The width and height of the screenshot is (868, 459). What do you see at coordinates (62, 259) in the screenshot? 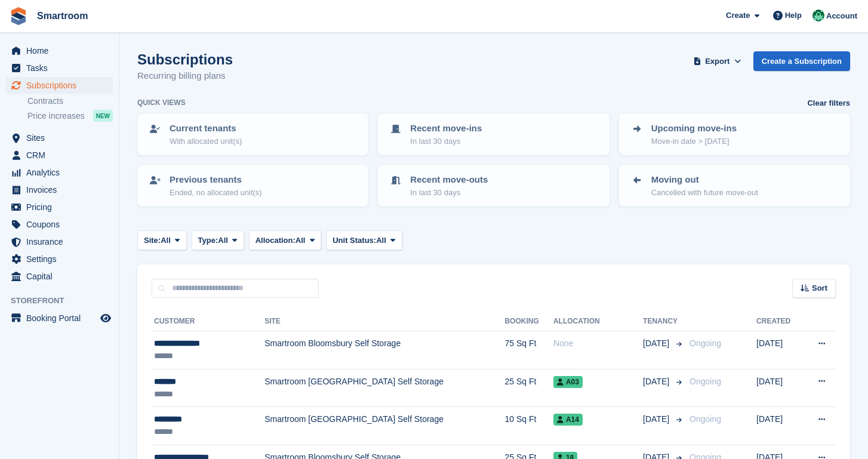
I see `span: Settings` at bounding box center [62, 259].